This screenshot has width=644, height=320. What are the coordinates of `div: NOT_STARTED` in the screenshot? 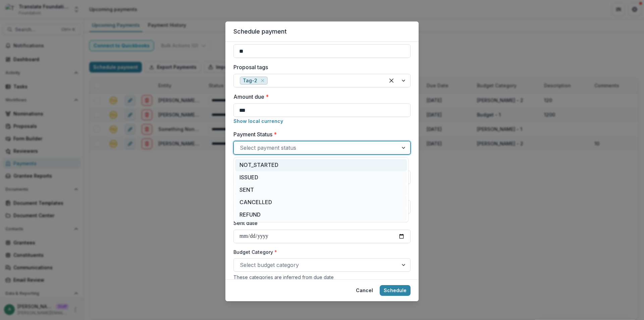 It's located at (321, 165).